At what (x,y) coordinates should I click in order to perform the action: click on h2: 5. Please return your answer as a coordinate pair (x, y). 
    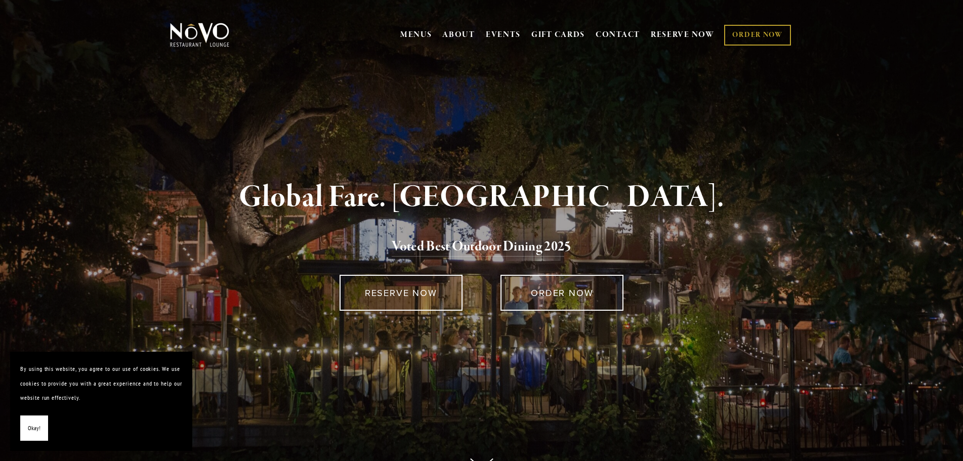
    Looking at the image, I should click on (482, 247).